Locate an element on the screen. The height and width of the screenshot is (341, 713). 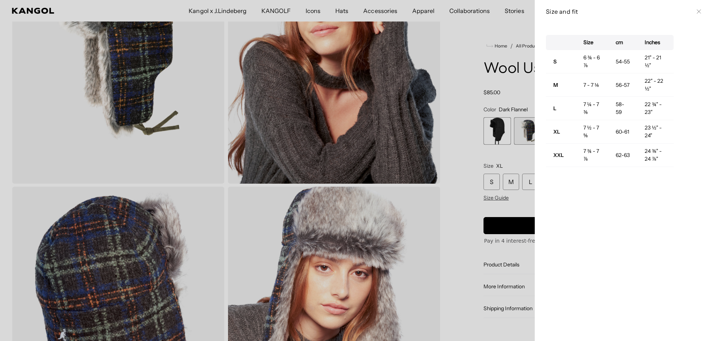
td: 60-61 is located at coordinates (623, 132).